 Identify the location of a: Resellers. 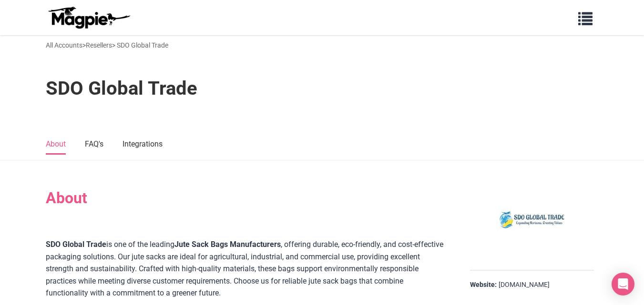
(99, 46).